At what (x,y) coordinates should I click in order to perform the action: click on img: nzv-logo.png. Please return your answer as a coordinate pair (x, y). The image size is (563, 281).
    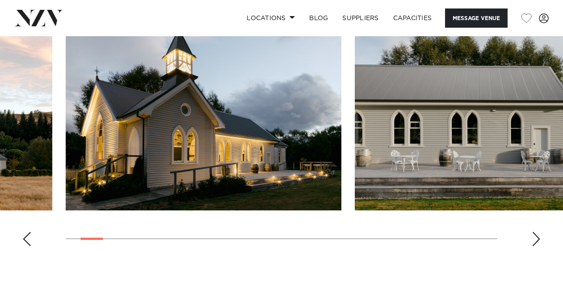
    Looking at the image, I should click on (38, 18).